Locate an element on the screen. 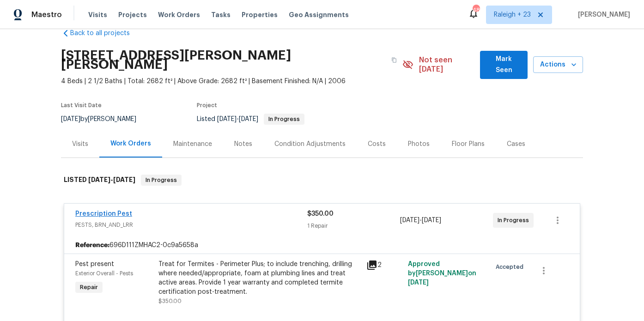  div: Notes is located at coordinates (243, 144).